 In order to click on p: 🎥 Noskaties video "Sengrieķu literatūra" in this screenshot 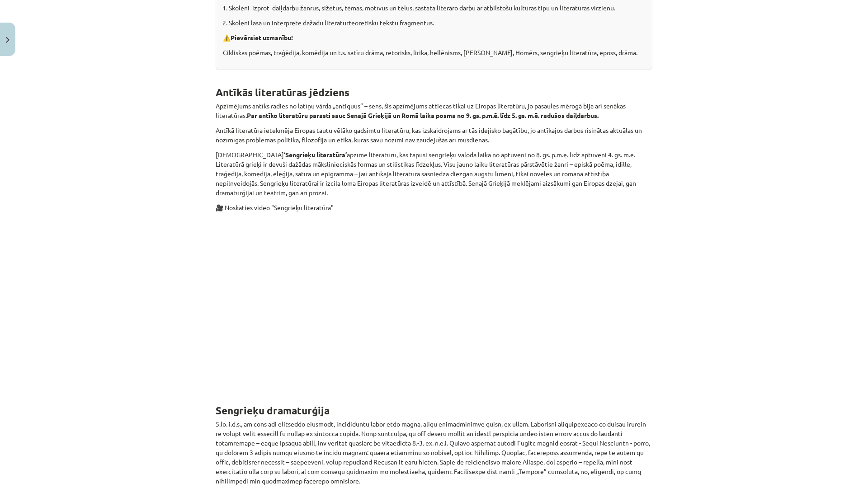, I will do `click(434, 208)`.